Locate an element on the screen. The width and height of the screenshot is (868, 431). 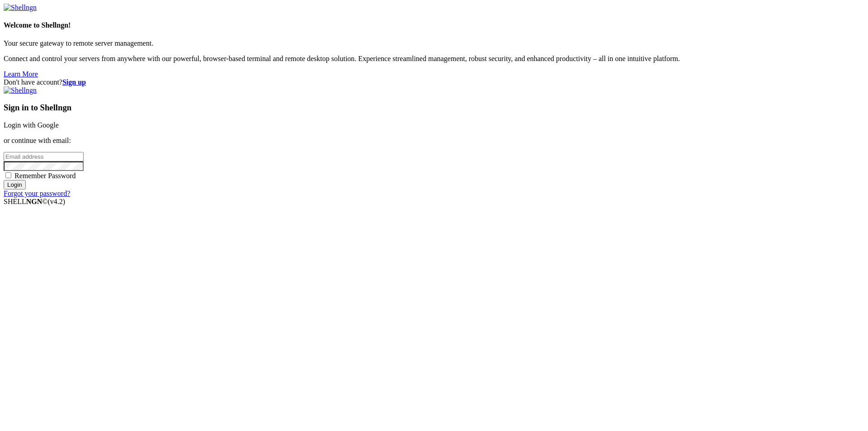
input: Remember Password is located at coordinates (8, 175).